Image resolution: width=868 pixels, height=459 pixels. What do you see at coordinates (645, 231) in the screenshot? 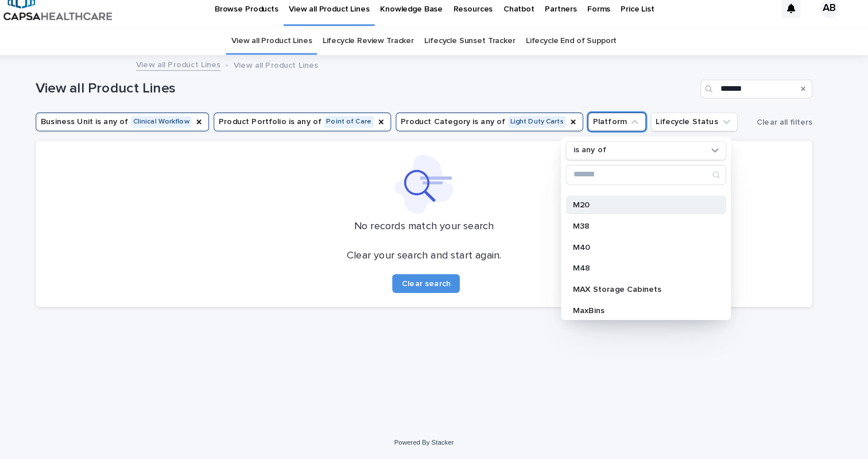
I see `p: M38` at bounding box center [645, 231].